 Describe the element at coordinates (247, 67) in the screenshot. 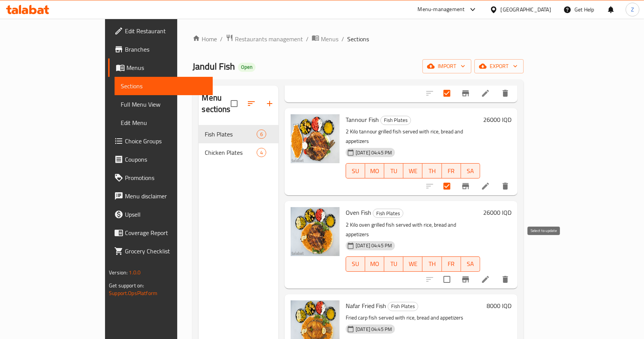

I see `span: Open` at that location.